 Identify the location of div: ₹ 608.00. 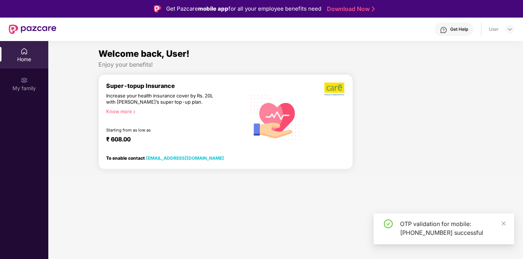
(172, 140).